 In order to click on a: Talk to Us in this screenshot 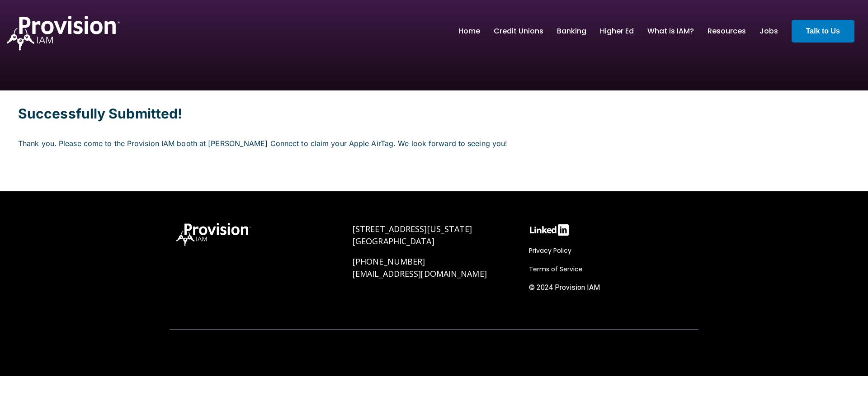, I will do `click(823, 31)`.